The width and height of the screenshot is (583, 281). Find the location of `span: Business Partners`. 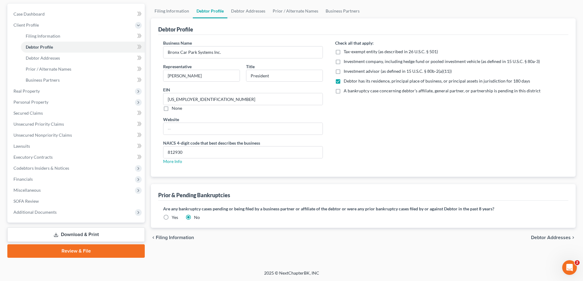

span: Business Partners is located at coordinates (43, 80).